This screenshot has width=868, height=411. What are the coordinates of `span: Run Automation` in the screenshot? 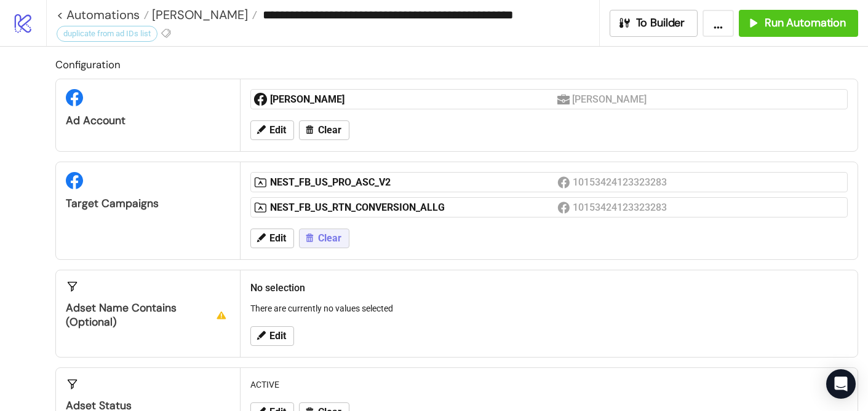 It's located at (805, 23).